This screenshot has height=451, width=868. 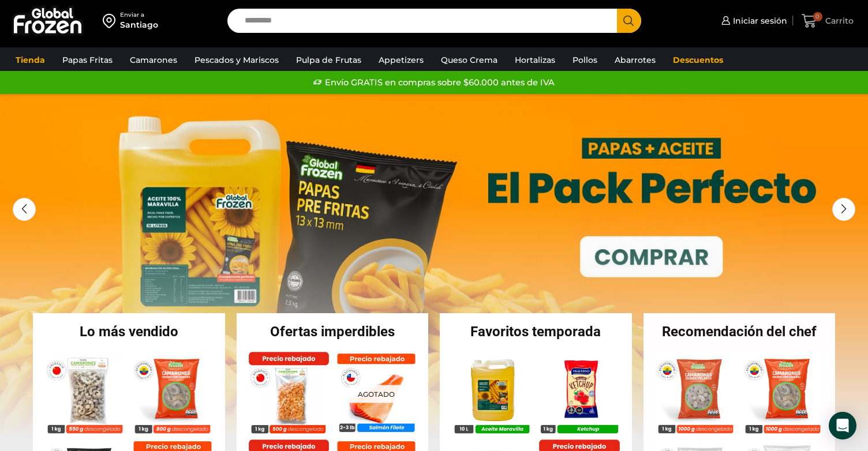 I want to click on a: Appetizers, so click(x=401, y=60).